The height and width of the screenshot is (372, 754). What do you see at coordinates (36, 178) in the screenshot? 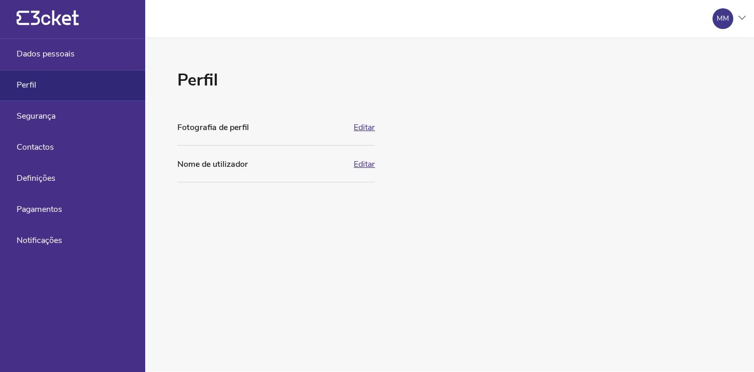
I see `span: Definições` at bounding box center [36, 178].